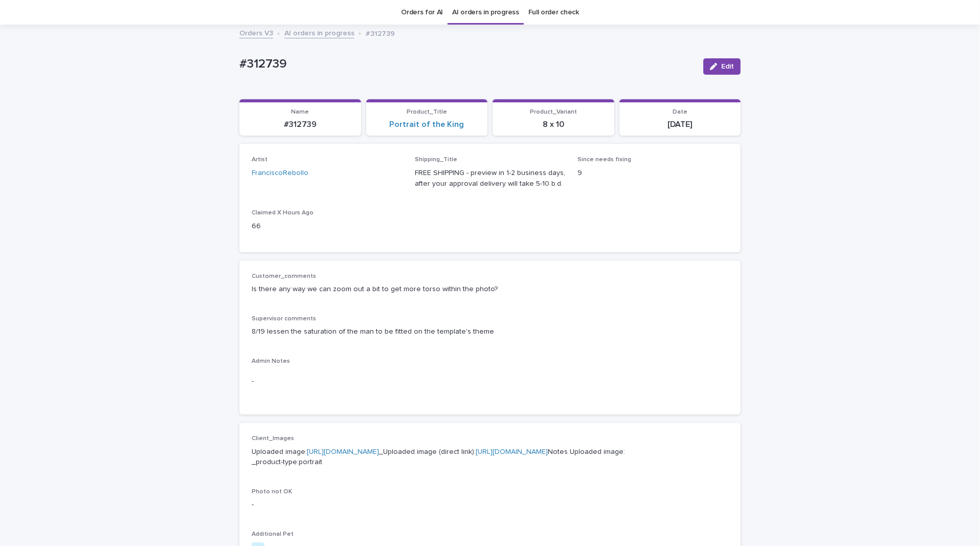 The width and height of the screenshot is (980, 546). Describe the element at coordinates (271, 361) in the screenshot. I see `span: Admin Notes` at that location.